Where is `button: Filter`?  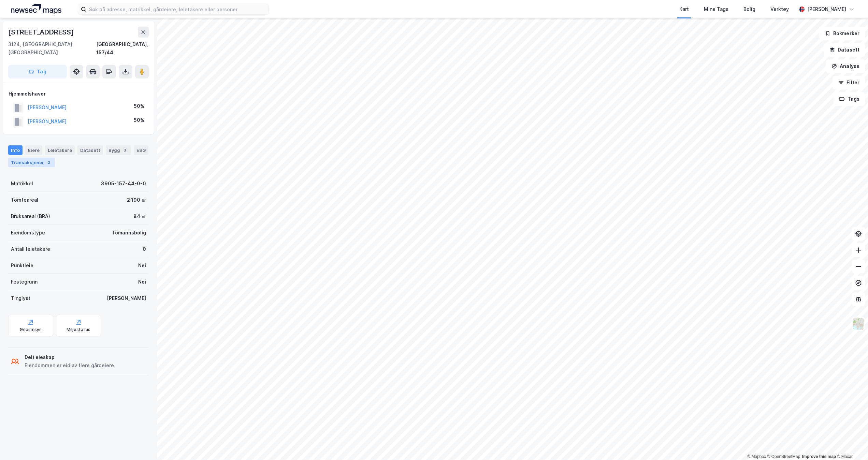 button: Filter is located at coordinates (849, 82).